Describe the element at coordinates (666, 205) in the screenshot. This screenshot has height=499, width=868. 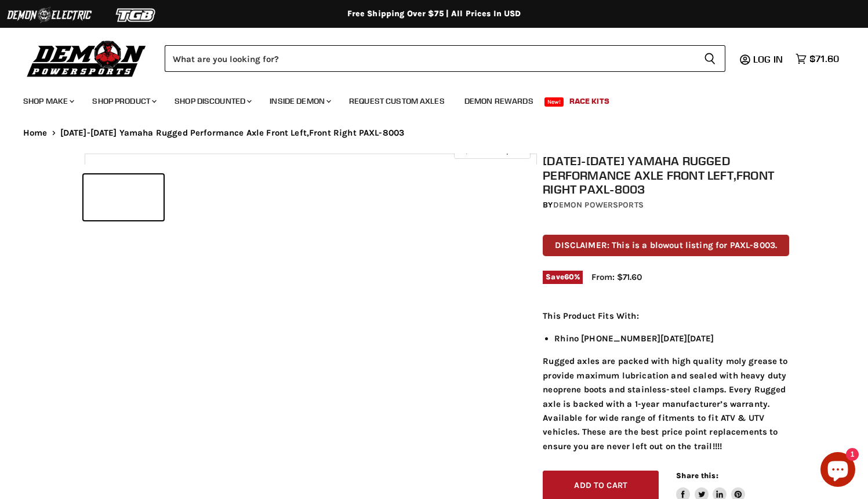
I see `div: by` at that location.